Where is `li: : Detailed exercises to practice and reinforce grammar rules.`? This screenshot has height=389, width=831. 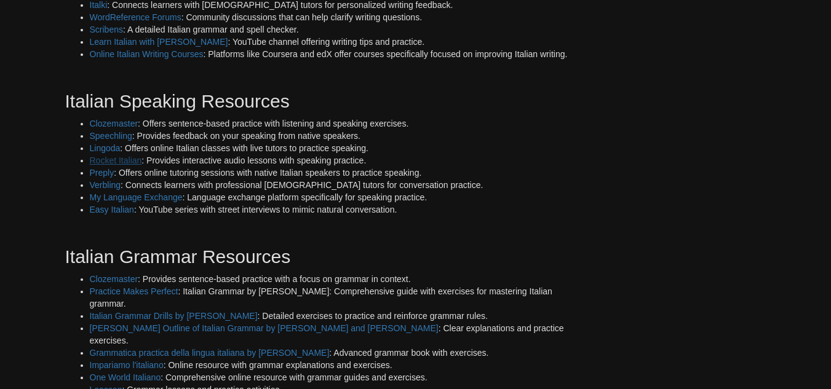 li: : Detailed exercises to practice and reinforce grammar rules. is located at coordinates (338, 316).